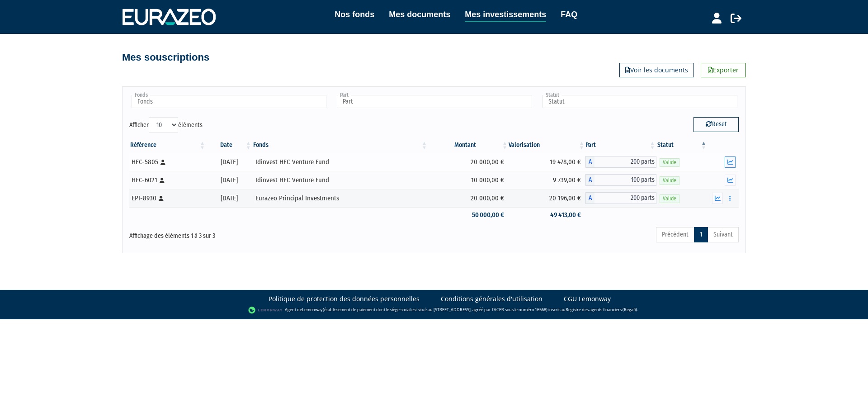  Describe the element at coordinates (569, 15) in the screenshot. I see `a: FAQ` at that location.